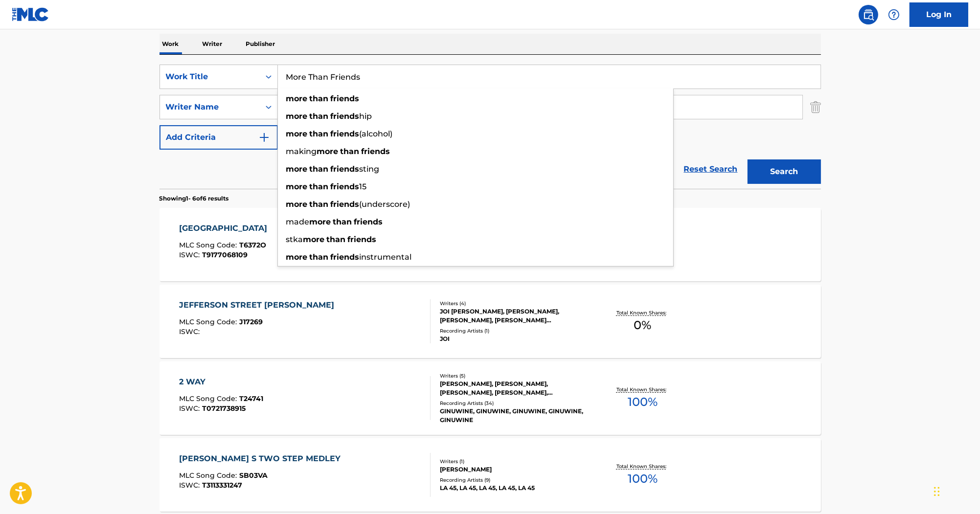  What do you see at coordinates (210, 77) in the screenshot?
I see `div: Work Title` at bounding box center [210, 77].